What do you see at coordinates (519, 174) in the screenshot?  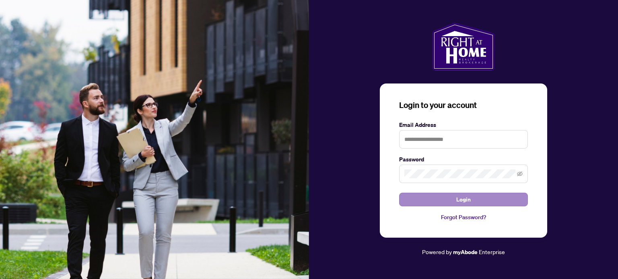 I see `span: eye-invisible` at bounding box center [519, 174].